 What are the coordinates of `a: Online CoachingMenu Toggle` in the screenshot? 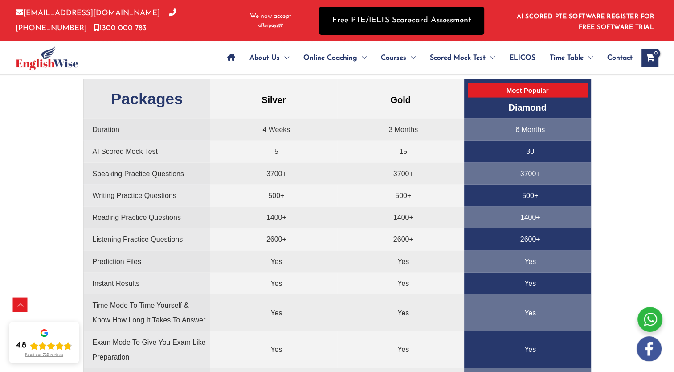 It's located at (335, 58).